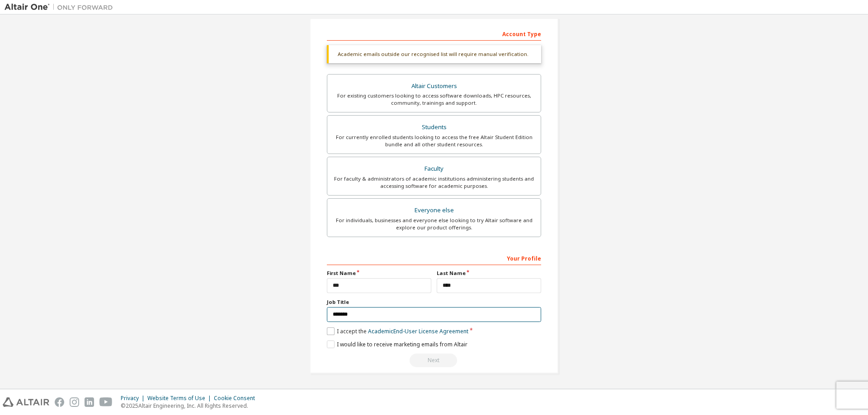 The image size is (868, 415). Describe the element at coordinates (26, 402) in the screenshot. I see `img: altair_logo.svg` at that location.